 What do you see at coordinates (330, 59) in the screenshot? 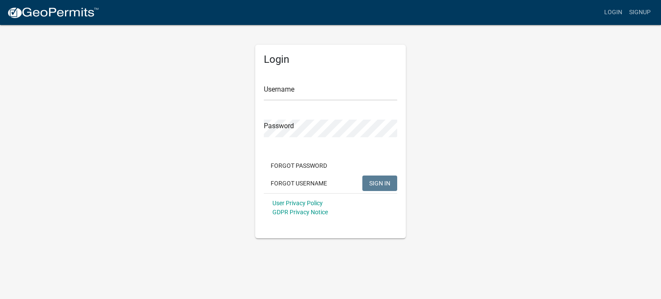
I see `h5: Login` at bounding box center [330, 59].